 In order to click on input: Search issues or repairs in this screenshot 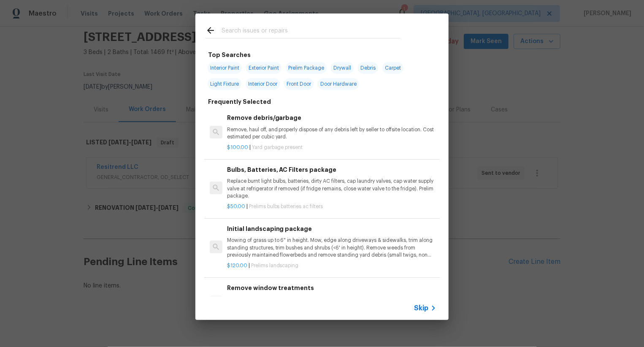, I will do `click(311, 32)`.